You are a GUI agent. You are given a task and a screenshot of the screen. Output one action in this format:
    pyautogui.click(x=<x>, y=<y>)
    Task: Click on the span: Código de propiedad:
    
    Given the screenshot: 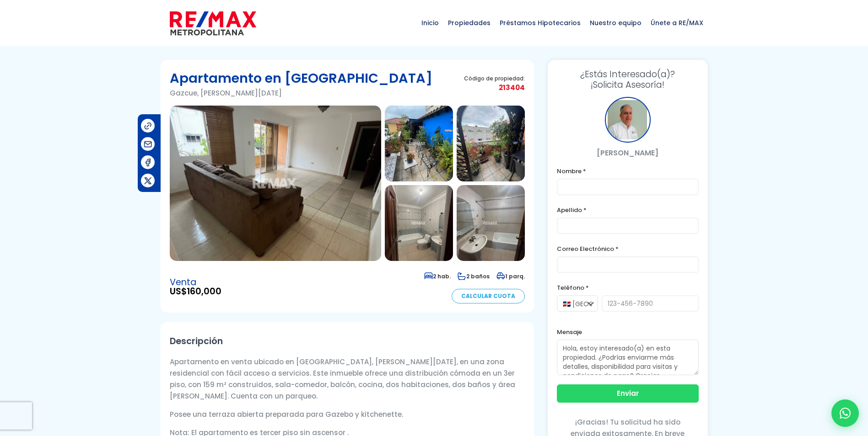 What is the action you would take?
    pyautogui.click(x=494, y=78)
    